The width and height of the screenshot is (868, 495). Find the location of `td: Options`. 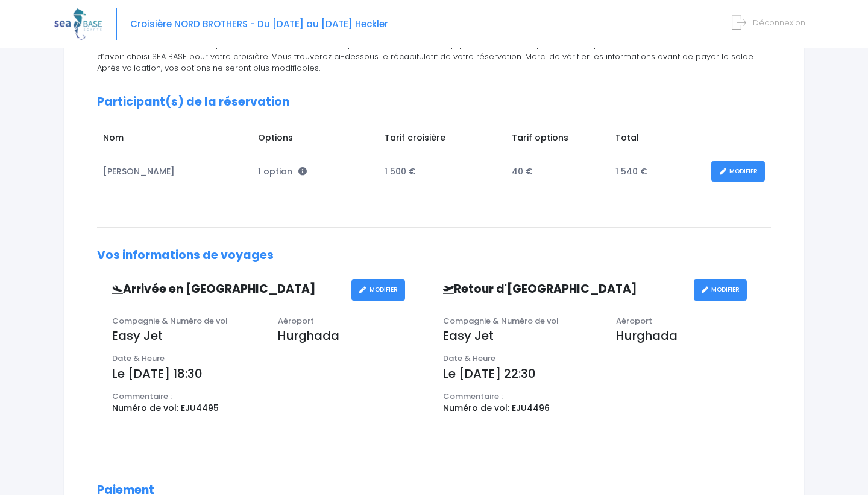

td: Options is located at coordinates (315, 140).